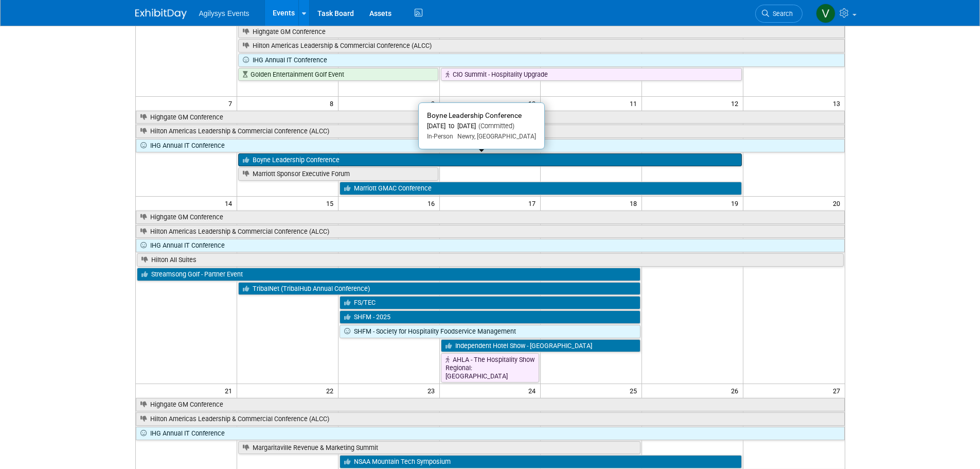  Describe the element at coordinates (495, 125) in the screenshot. I see `span: (Committed)` at that location.